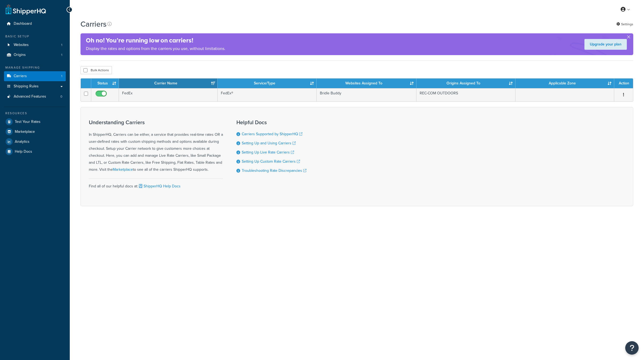 Image resolution: width=644 pixels, height=360 pixels. I want to click on a: Carriers 1, so click(35, 76).